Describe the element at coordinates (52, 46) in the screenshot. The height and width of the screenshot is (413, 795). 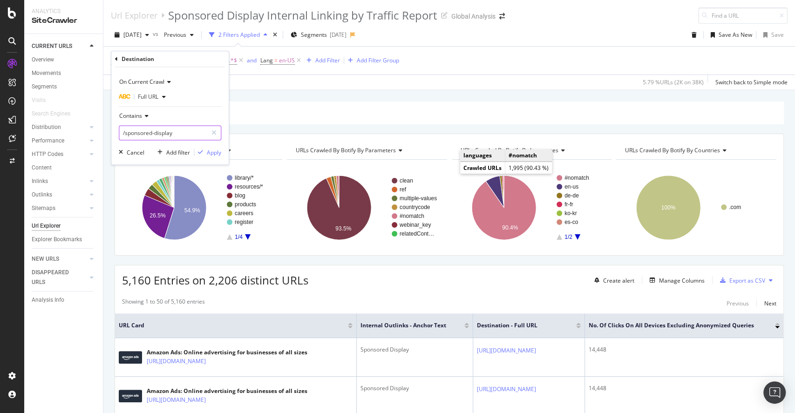
I see `div: CURRENT URLS` at that location.